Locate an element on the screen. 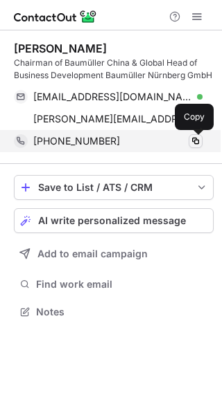 The image size is (222, 415). button: AI write personalized message is located at coordinates (114, 221).